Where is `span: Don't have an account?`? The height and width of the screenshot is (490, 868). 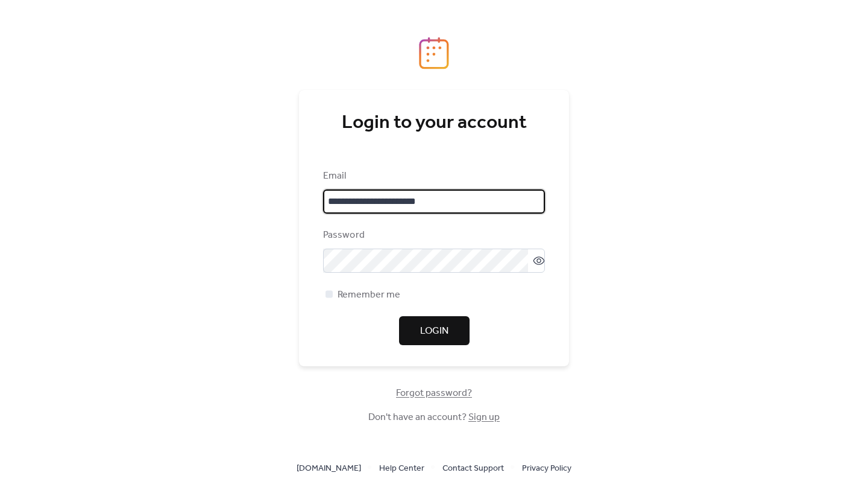
span: Don't have an account? is located at coordinates (434, 417).